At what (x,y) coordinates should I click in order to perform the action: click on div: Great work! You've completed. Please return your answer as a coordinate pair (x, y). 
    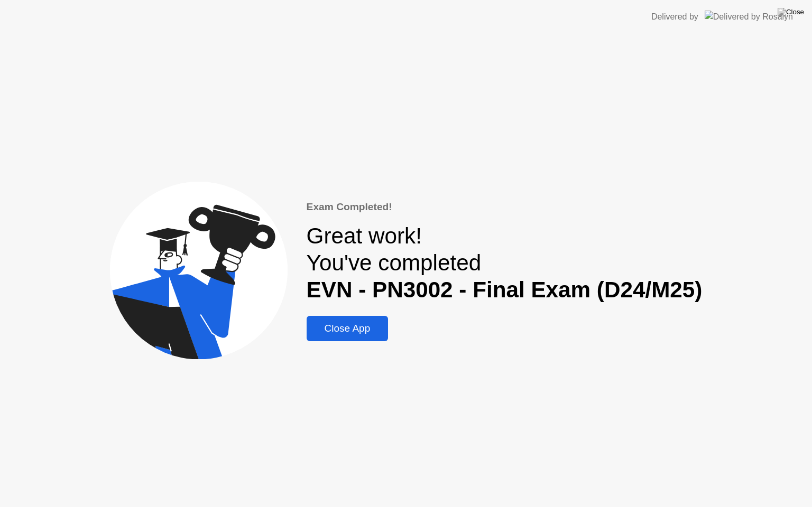
    Looking at the image, I should click on (504, 263).